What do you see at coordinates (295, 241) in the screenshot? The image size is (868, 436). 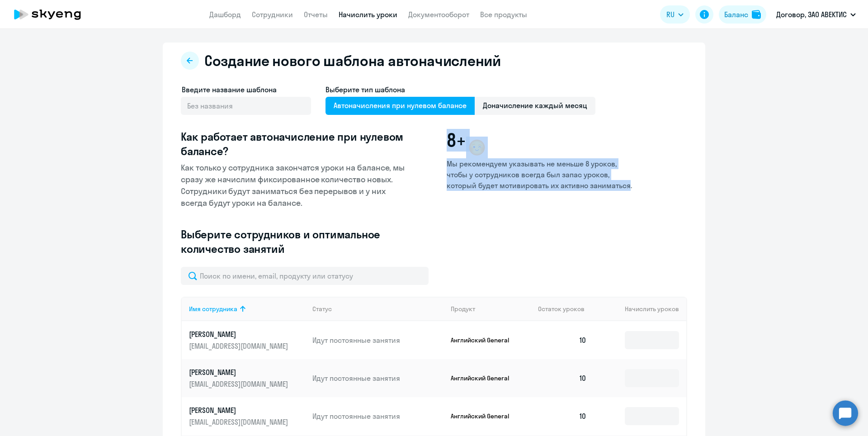 I see `h3: Выберите сотрудников и оптимальное количество занятий` at bounding box center [295, 241].